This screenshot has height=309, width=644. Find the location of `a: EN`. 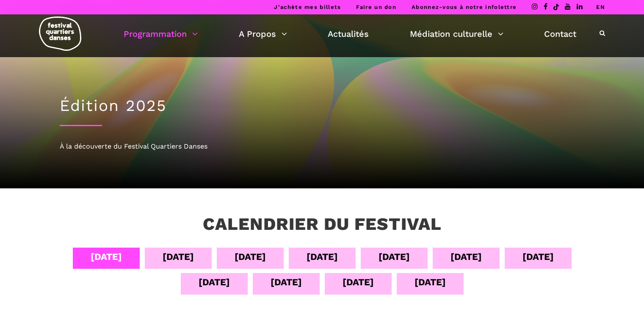

a: EN is located at coordinates (601, 7).